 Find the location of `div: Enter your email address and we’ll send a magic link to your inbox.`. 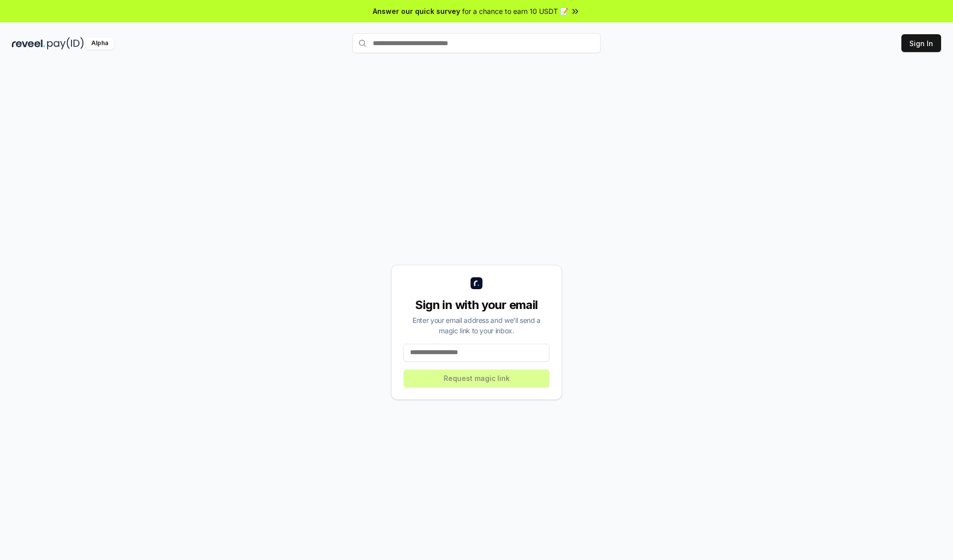

div: Enter your email address and we’ll send a magic link to your inbox. is located at coordinates (476, 325).